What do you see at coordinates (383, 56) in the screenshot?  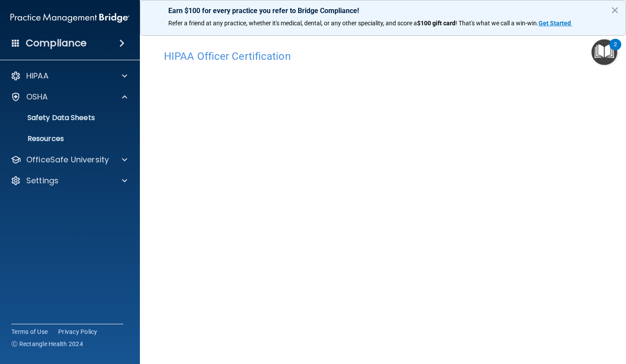 I see `h4: HIPAA Officer Certification` at bounding box center [383, 56].